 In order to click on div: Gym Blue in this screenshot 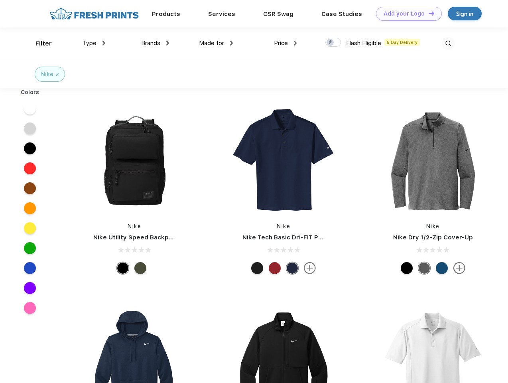, I will do `click(442, 268)`.